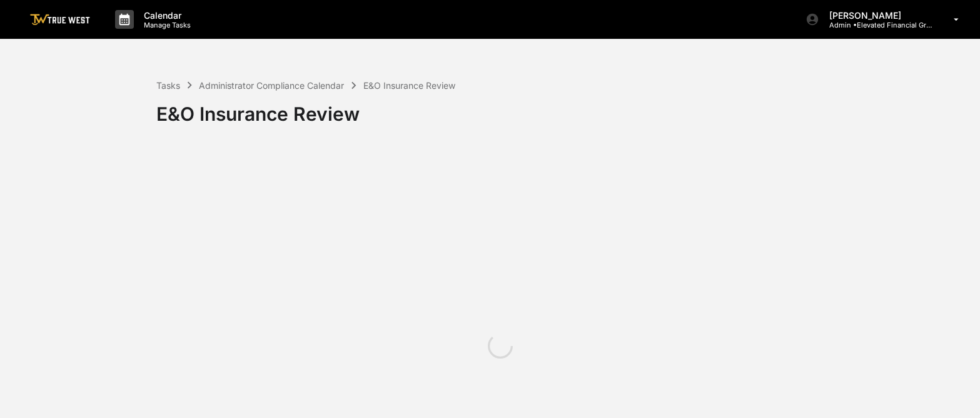 This screenshot has width=980, height=418. I want to click on img: logo, so click(60, 20).